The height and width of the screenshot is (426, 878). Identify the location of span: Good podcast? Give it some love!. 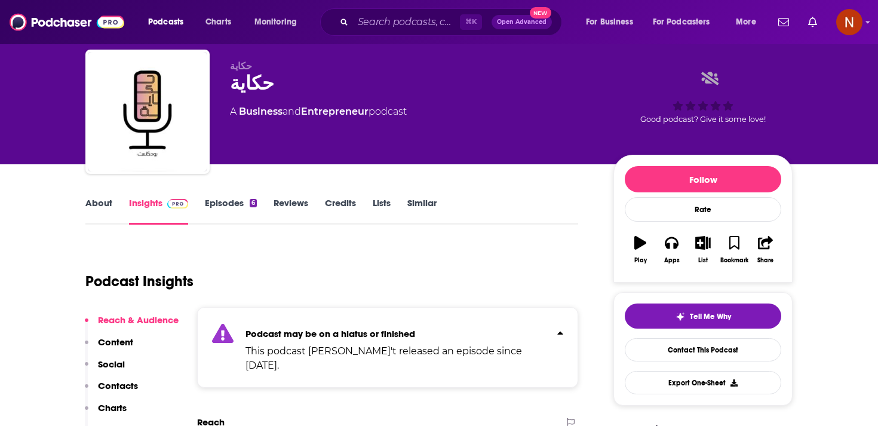
(703, 119).